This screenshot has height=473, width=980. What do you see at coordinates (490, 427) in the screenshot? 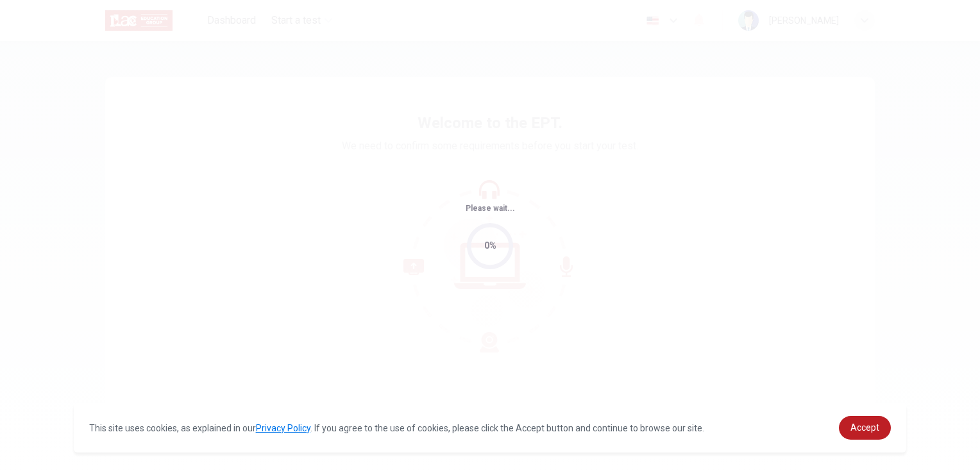
I see `div: cookieconsent` at bounding box center [490, 427].